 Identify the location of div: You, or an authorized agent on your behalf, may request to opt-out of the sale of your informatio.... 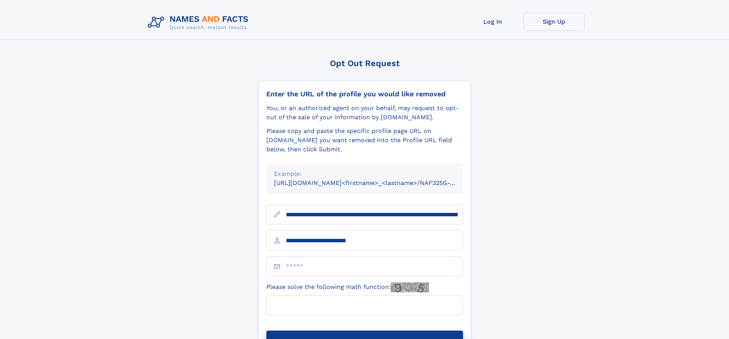
(365, 113).